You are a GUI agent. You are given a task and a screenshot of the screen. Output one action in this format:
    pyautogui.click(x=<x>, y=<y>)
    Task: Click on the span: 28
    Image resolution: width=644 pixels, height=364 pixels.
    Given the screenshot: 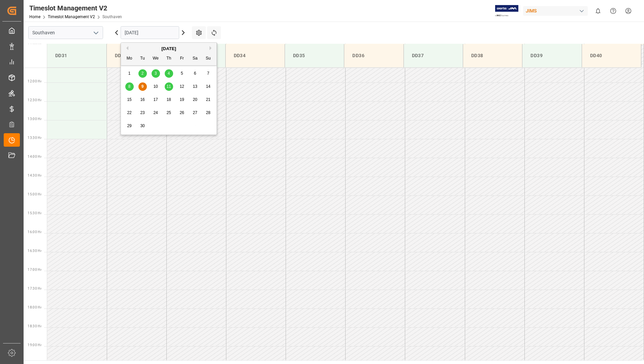 What is the action you would take?
    pyautogui.click(x=208, y=113)
    